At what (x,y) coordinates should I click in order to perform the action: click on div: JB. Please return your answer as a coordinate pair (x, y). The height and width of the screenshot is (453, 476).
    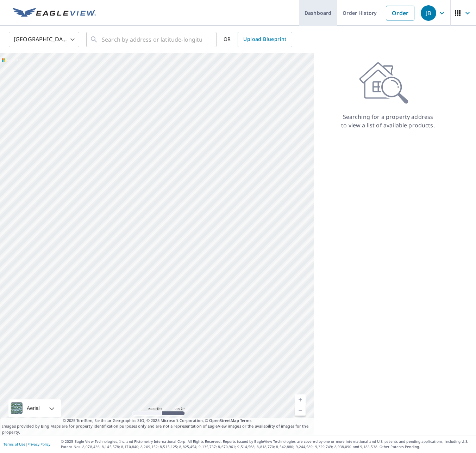
    Looking at the image, I should click on (429, 13).